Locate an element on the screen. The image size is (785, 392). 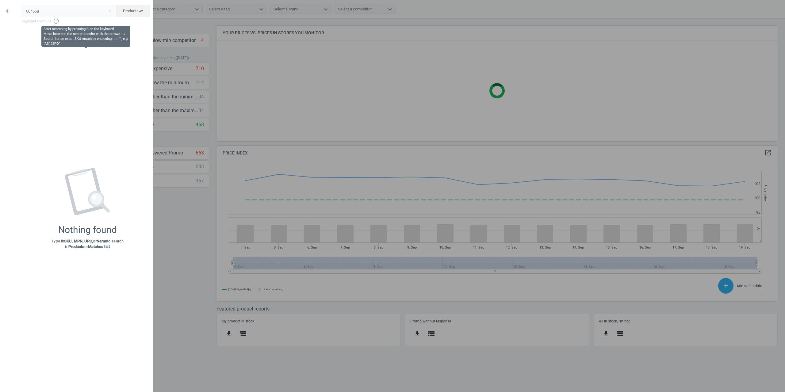
strong: Matches list is located at coordinates (99, 247).